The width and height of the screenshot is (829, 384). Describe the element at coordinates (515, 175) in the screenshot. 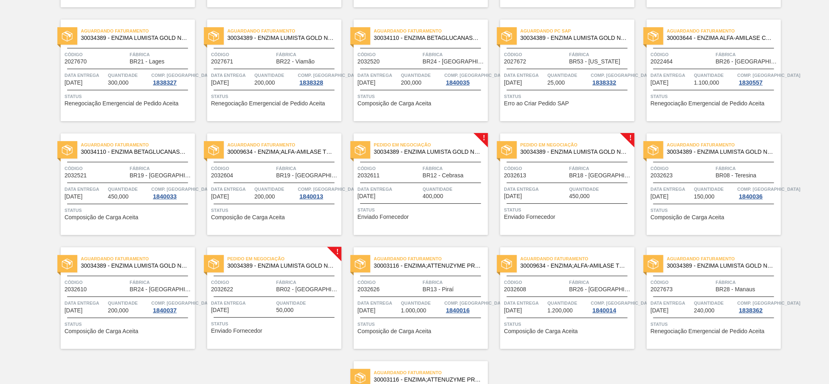

I see `span: 2032613` at that location.